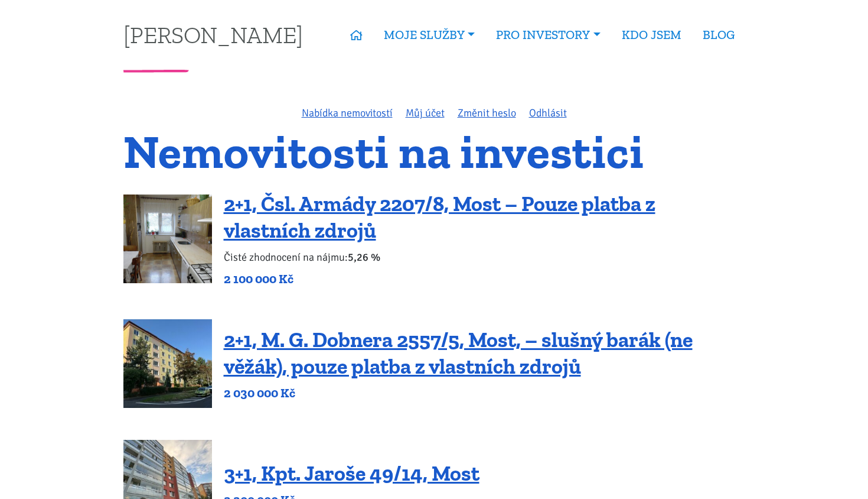  Describe the element at coordinates (719, 35) in the screenshot. I see `a: BLOG` at that location.